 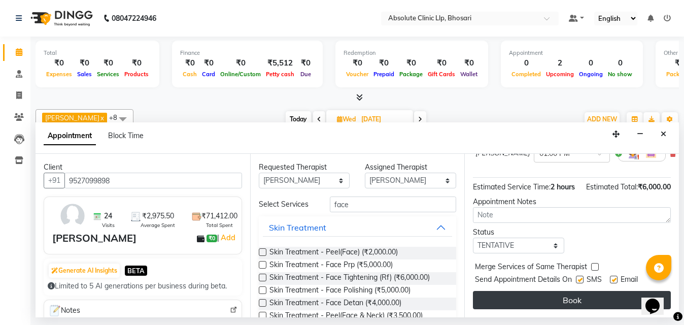 I want to click on span: +8, so click(x=117, y=117).